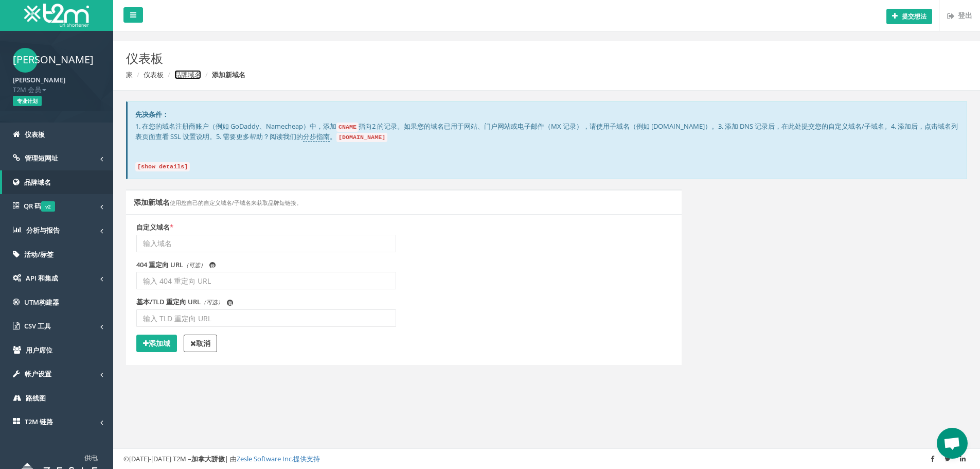 This screenshot has height=469, width=980. Describe the element at coordinates (952, 443) in the screenshot. I see `a: Open chat` at that location.